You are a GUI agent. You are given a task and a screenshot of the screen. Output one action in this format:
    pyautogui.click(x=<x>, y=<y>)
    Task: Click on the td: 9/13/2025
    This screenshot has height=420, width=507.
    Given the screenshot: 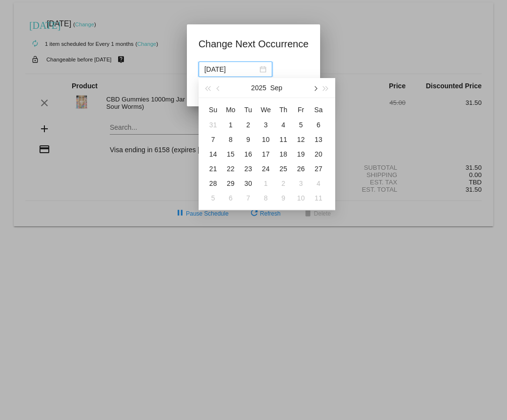 What is the action you would take?
    pyautogui.click(x=319, y=139)
    